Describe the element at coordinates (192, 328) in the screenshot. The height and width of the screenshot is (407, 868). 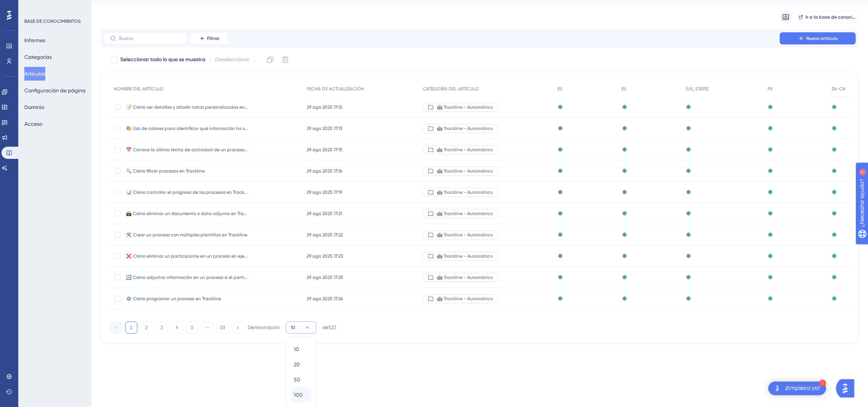
I see `font: 5` at that location.